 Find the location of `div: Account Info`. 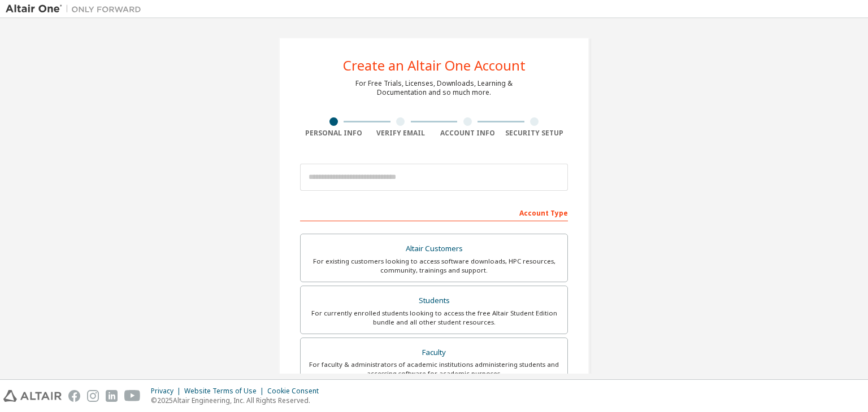

div: Account Info is located at coordinates (467, 133).